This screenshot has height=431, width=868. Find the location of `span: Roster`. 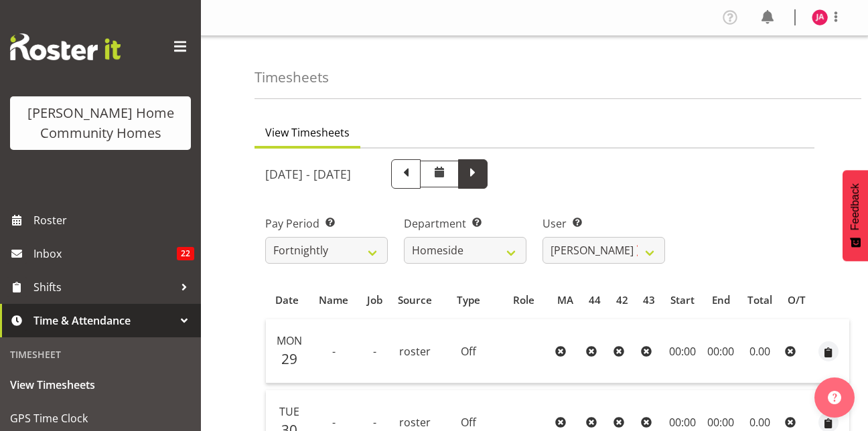

span: Roster is located at coordinates (114, 220).